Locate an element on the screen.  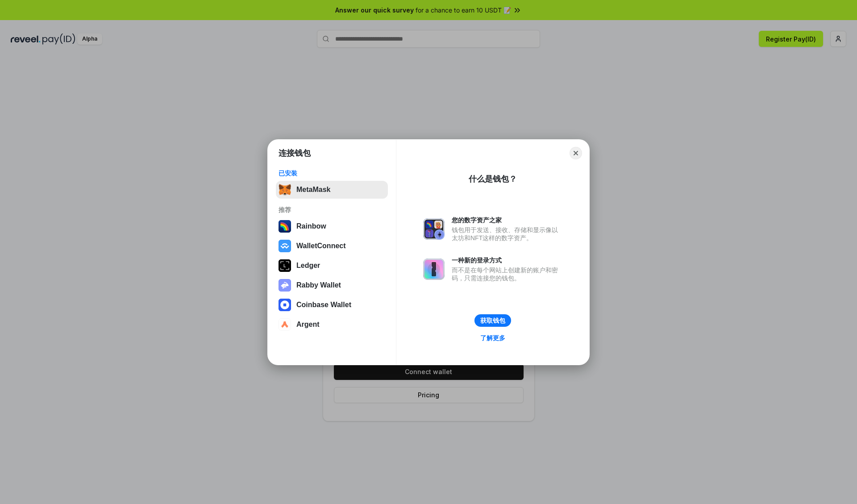
img: svg+xml,%3Csvg%20fill%3D%22none%22%20height%3D%2233%22%20viewBox%3D%220%200%2035%2033%22%20width%... is located at coordinates (285, 190).